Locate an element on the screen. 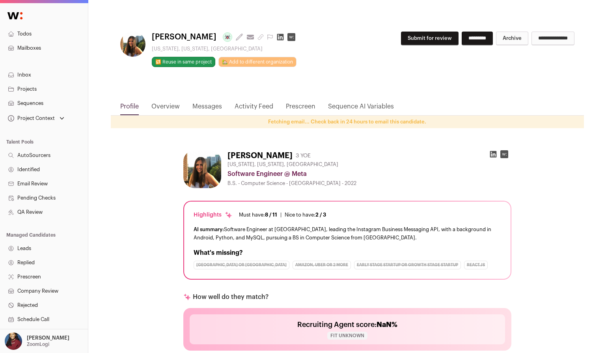 The image size is (606, 353). span: AI summary: is located at coordinates (209, 229).